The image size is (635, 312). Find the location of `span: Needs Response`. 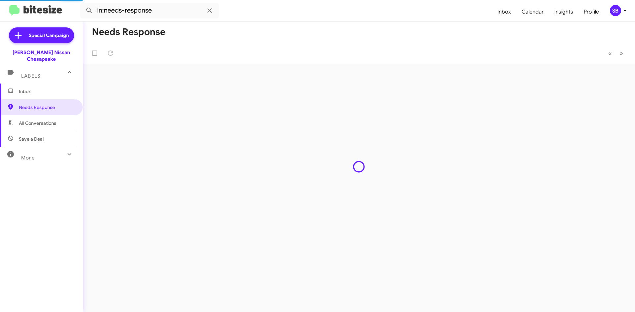

span: Needs Response is located at coordinates (47, 107).